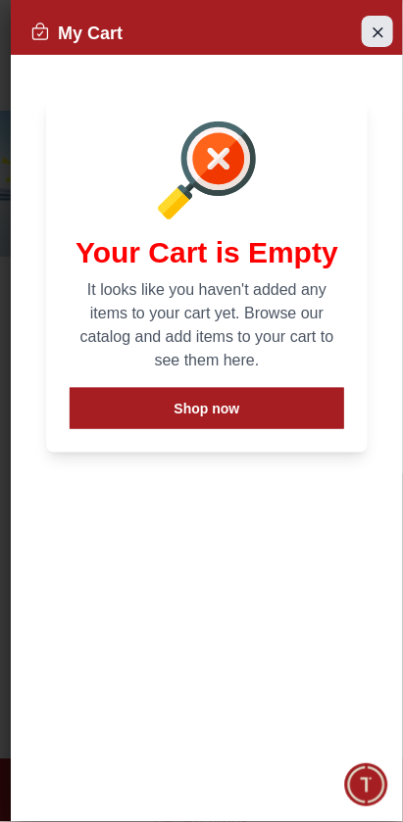 This screenshot has width=403, height=822. Describe the element at coordinates (207, 409) in the screenshot. I see `button: Shop now` at that location.